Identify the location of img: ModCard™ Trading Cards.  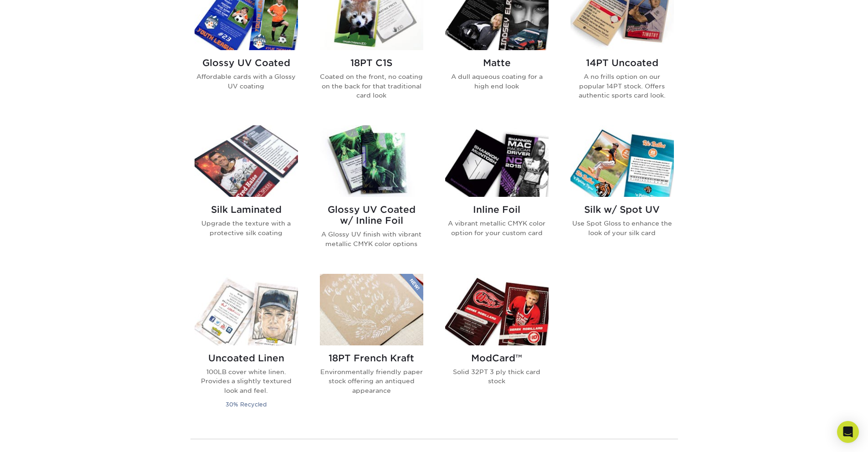
(497, 310).